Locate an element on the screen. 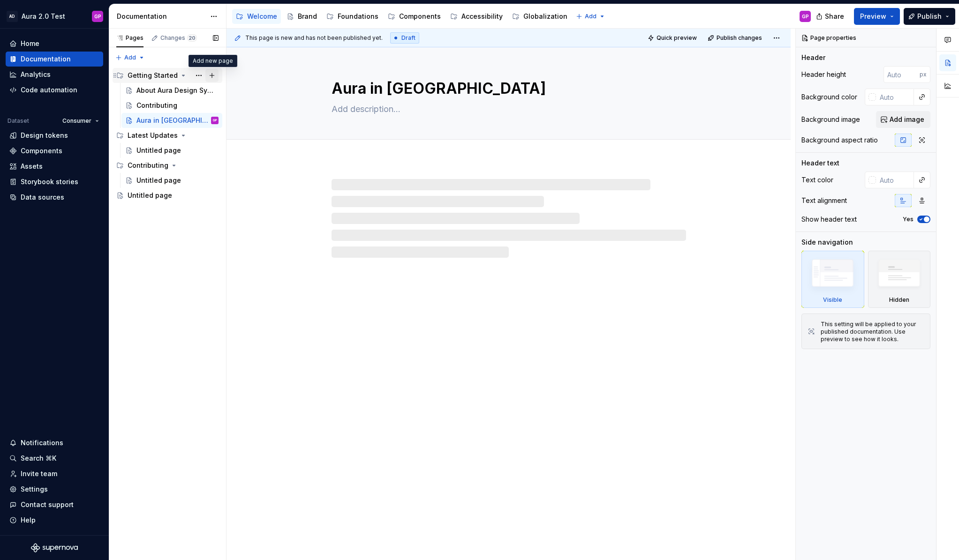 The image size is (959, 560). a: Design tokens is located at coordinates (54, 135).